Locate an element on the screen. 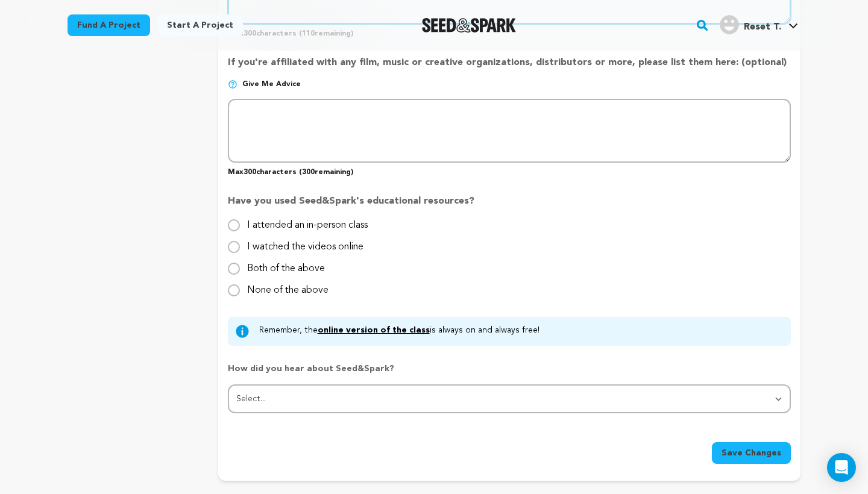  a: Reset T.'s Profile is located at coordinates (759, 24).